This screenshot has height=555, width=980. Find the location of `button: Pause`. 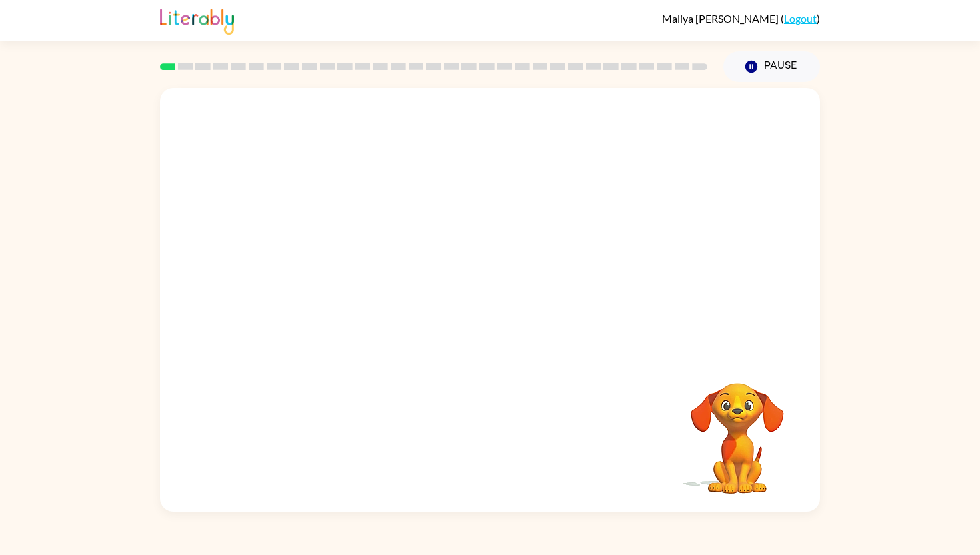

button: Pause is located at coordinates (771, 67).